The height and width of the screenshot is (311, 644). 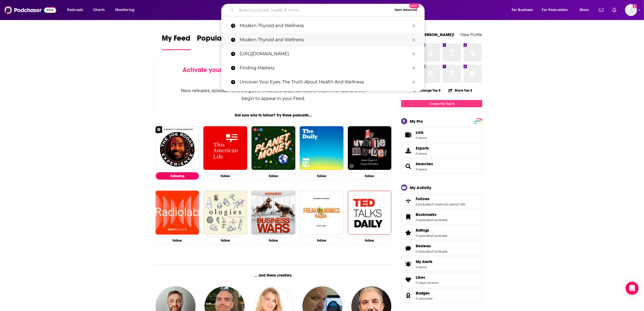 What do you see at coordinates (421, 132) in the screenshot?
I see `span: Lists` at bounding box center [421, 132].